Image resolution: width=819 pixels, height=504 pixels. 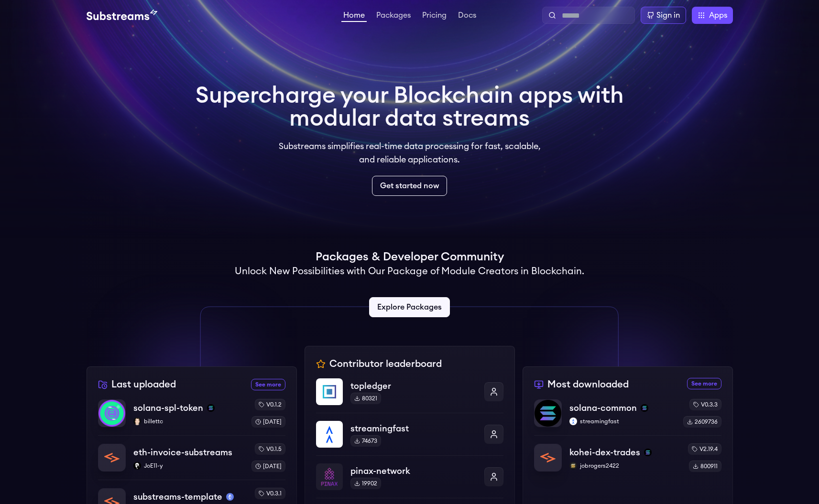 What do you see at coordinates (112, 458) in the screenshot?
I see `img: eth-invoice-substreams` at bounding box center [112, 458].